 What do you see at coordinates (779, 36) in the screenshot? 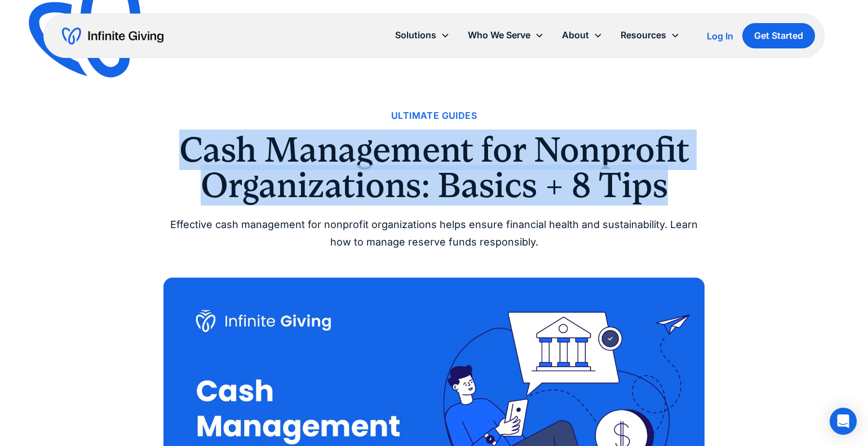
I see `a: Get Started` at bounding box center [779, 36].